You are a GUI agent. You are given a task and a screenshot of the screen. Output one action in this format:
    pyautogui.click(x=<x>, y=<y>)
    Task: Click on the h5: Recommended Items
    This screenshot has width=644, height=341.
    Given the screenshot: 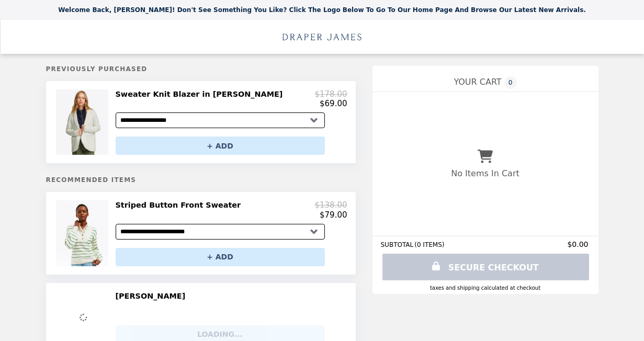 What is the action you would take?
    pyautogui.click(x=201, y=180)
    